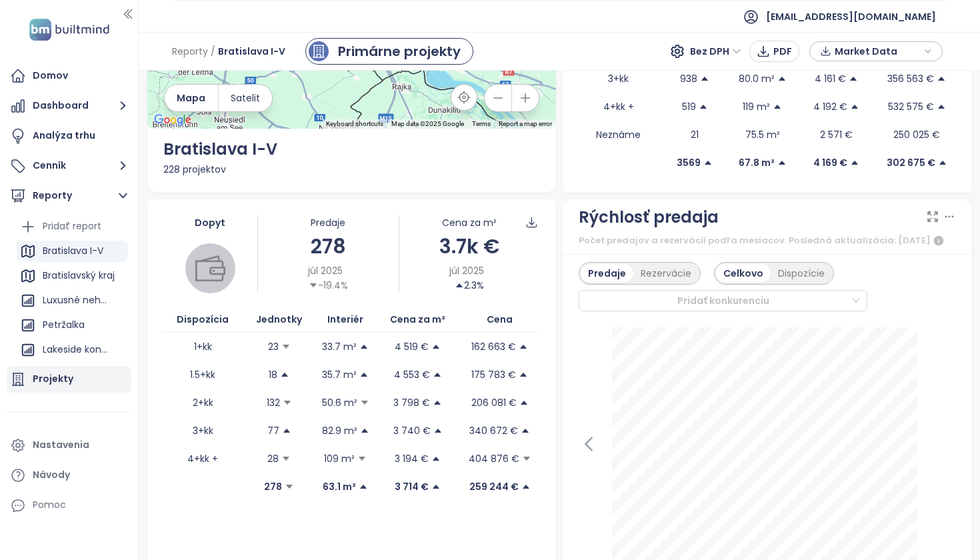  I want to click on p: 28, so click(273, 459).